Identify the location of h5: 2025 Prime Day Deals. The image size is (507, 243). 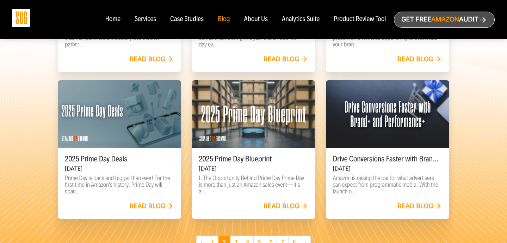
(119, 159).